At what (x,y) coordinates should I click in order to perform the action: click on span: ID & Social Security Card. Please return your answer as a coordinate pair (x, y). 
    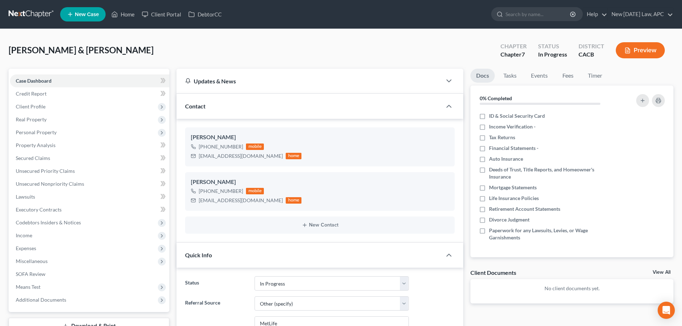
    Looking at the image, I should click on (517, 116).